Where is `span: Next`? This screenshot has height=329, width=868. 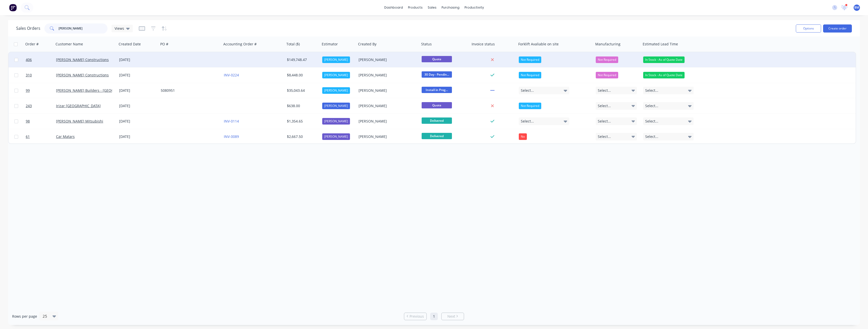 span: Next is located at coordinates (451, 317).